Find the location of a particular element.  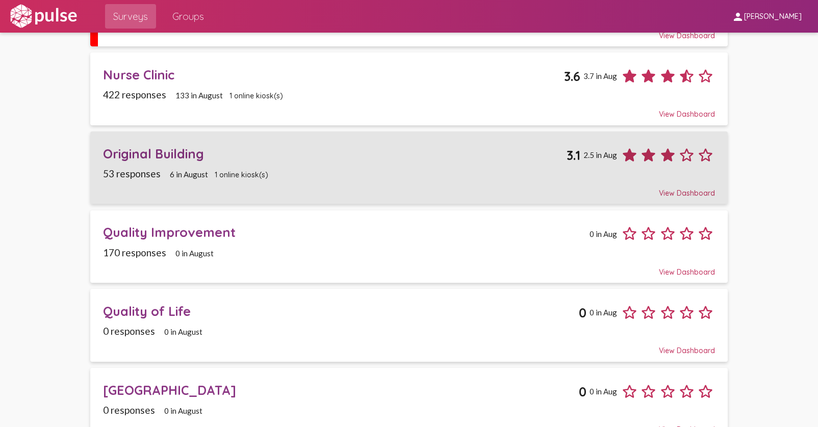

span: 2.5 in Aug is located at coordinates (600, 155).